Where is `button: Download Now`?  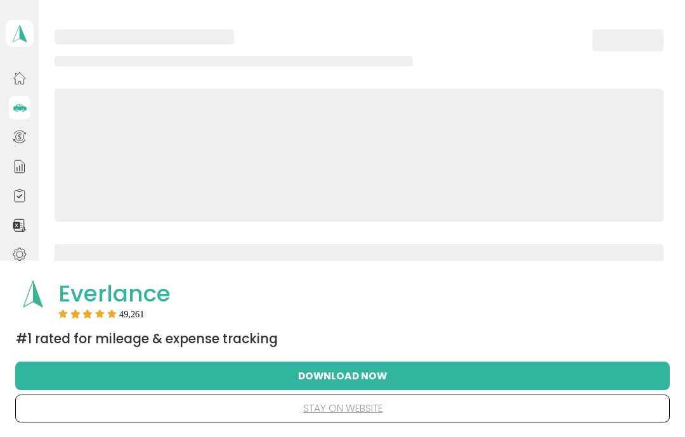
button: Download Now is located at coordinates (342, 376).